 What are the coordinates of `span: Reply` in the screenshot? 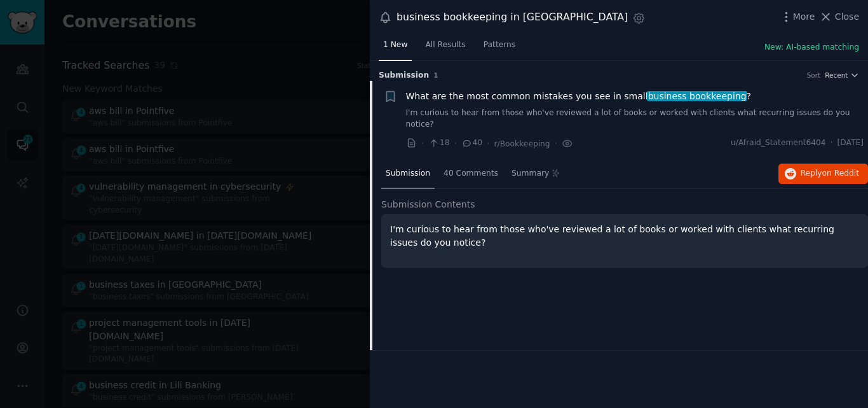 It's located at (830, 174).